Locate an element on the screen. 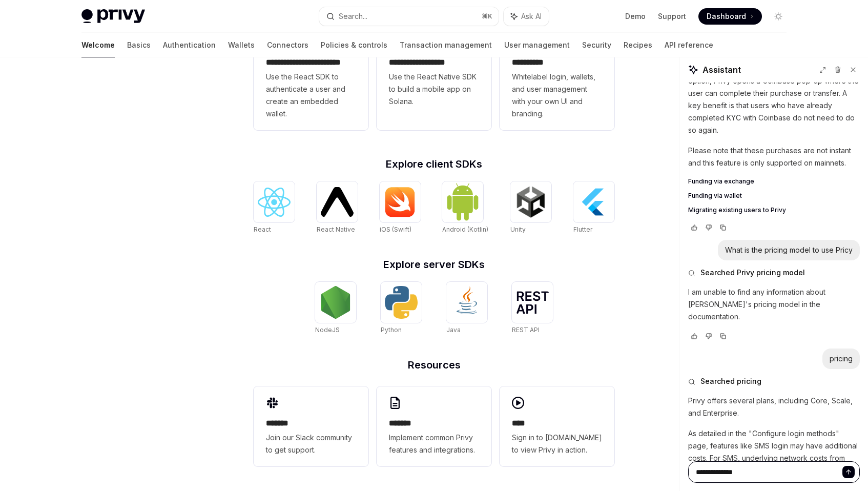  a: Support is located at coordinates (672, 16).